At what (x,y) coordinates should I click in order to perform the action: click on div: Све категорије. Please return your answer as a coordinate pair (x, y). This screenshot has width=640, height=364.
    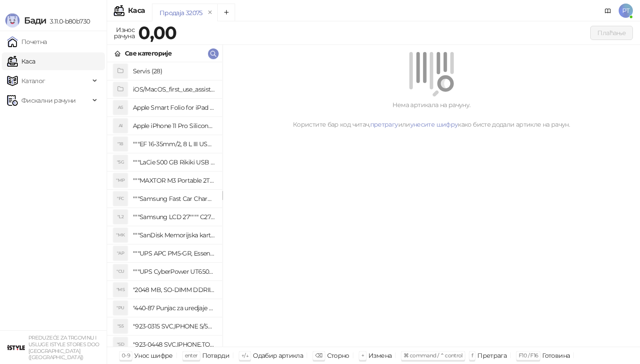
    Looking at the image, I should click on (148, 53).